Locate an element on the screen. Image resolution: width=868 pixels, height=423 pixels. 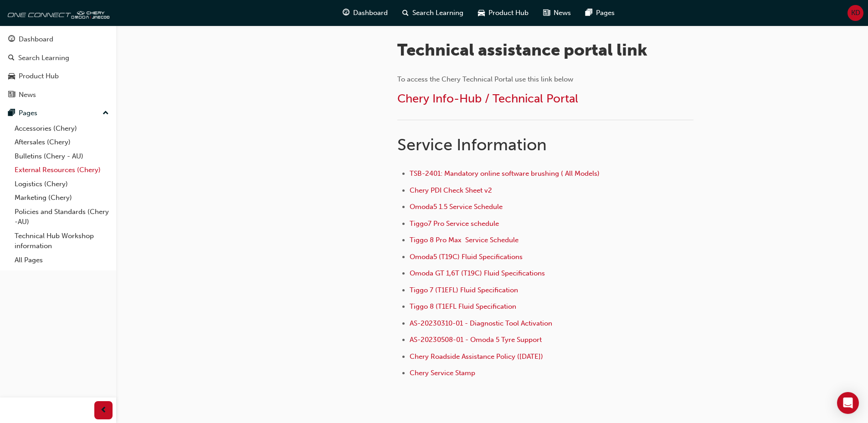
a: Product Hub is located at coordinates (58, 76).